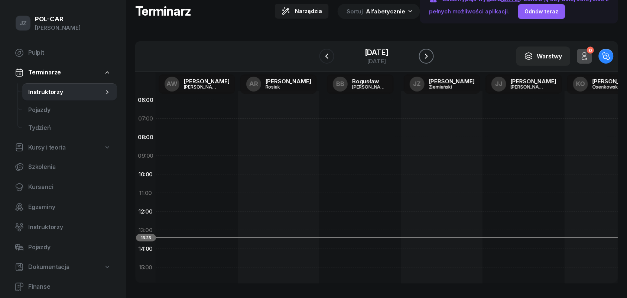 The width and height of the screenshot is (627, 298). Describe the element at coordinates (63, 72) in the screenshot. I see `a: Terminarze` at that location.